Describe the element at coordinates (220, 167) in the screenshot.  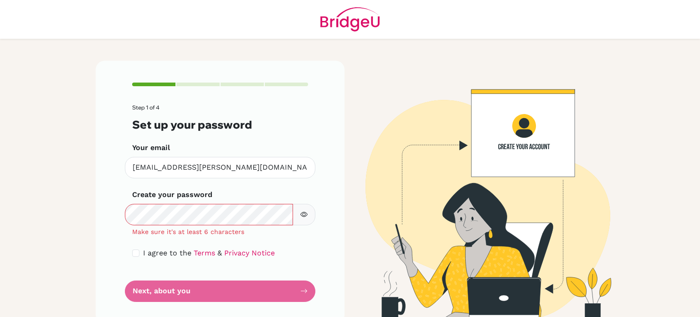
I see `input: Insert your email*` at that location.